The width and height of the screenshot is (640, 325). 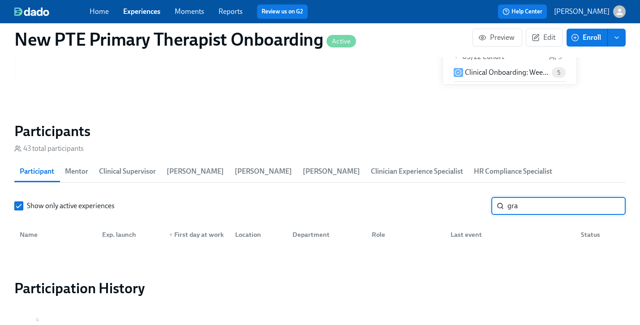 I want to click on button: Help Center, so click(x=522, y=12).